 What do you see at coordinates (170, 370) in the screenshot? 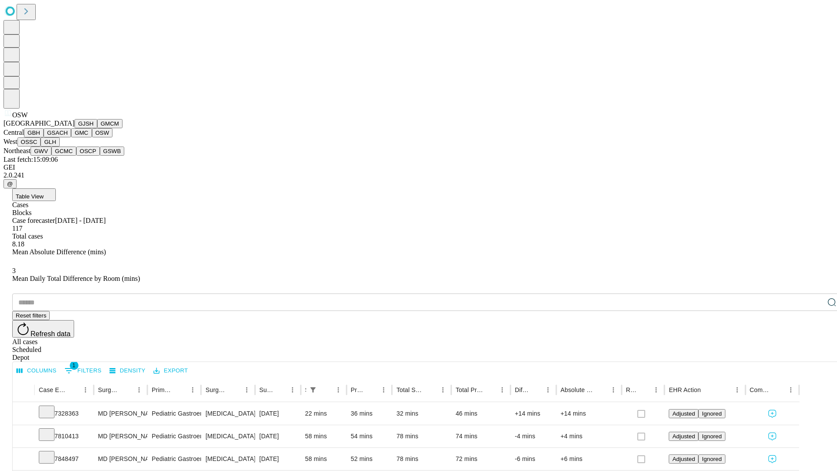
I see `button: Export` at bounding box center [170, 370].